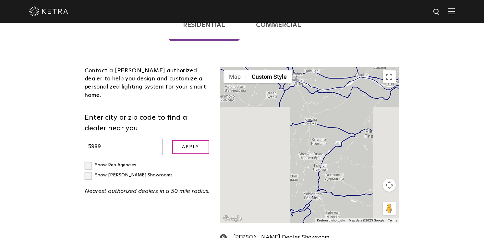 The image size is (484, 238). I want to click on input: Apply, so click(191, 147).